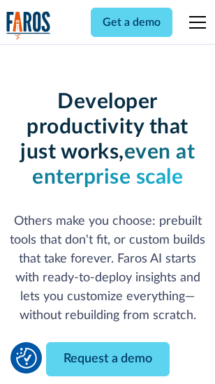 The height and width of the screenshot is (384, 215). I want to click on img: Revisit consent button, so click(27, 359).